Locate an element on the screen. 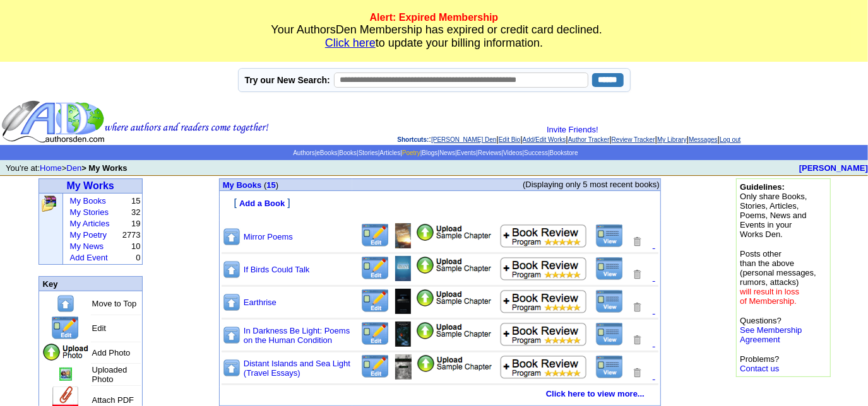 This screenshot has width=868, height=406. font: Uploaded Photo is located at coordinates (110, 374).